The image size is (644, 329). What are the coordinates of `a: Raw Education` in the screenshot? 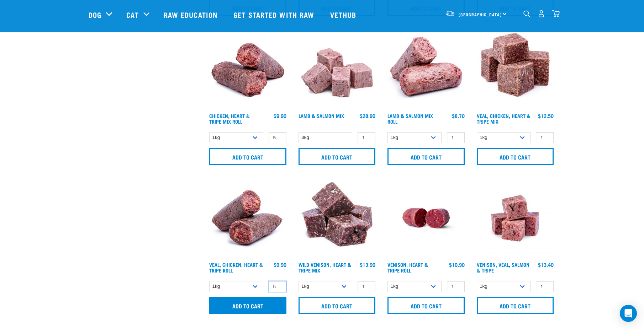 It's located at (192, 15).